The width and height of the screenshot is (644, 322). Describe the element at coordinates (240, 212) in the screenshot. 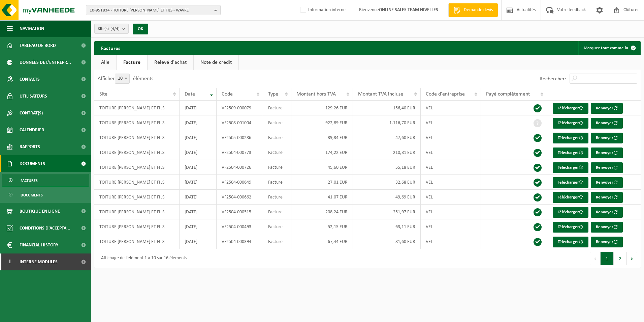

I see `td: VF2504-000515` at that location.